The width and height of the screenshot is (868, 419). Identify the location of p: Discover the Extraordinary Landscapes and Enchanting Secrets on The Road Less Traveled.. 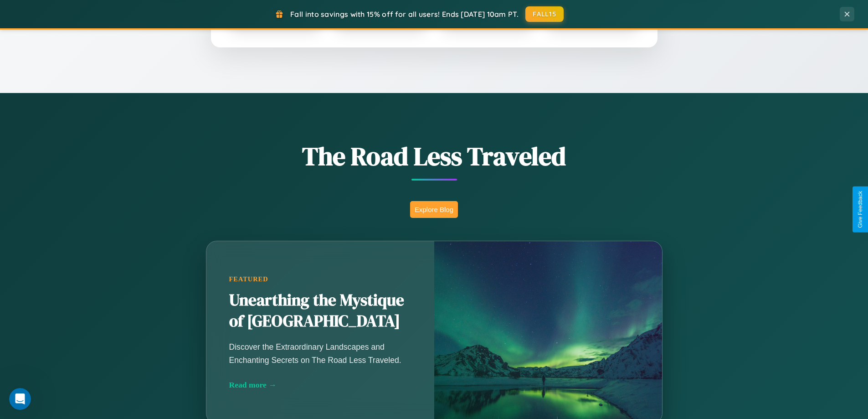
(320, 353).